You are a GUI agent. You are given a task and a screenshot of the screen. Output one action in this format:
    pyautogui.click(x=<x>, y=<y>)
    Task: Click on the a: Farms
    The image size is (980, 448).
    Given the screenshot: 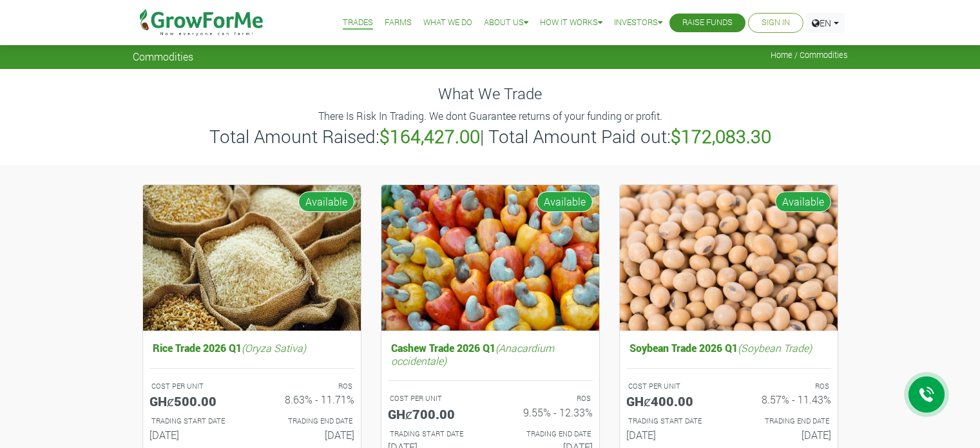 What is the action you would take?
    pyautogui.click(x=398, y=23)
    